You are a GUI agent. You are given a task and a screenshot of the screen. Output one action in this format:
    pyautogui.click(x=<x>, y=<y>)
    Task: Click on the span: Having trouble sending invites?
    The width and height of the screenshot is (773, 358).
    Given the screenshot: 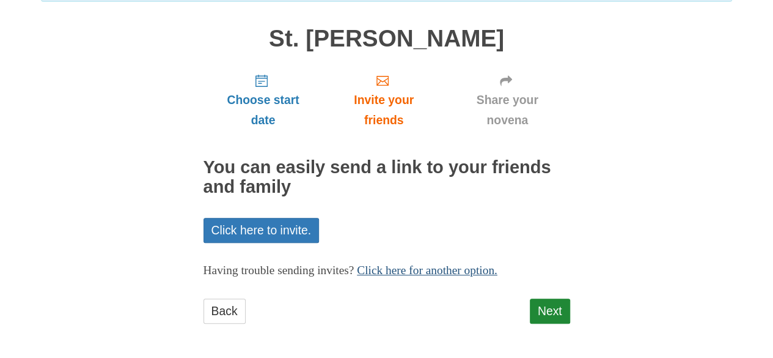 What is the action you would take?
    pyautogui.click(x=279, y=270)
    